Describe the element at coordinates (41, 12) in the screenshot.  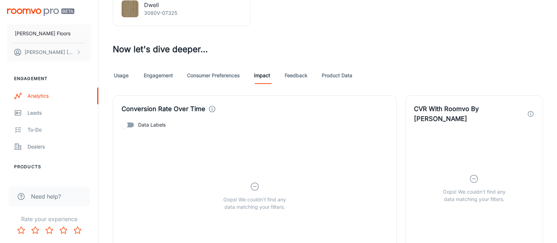
I see `img: Roomvo PRO Beta` at that location.